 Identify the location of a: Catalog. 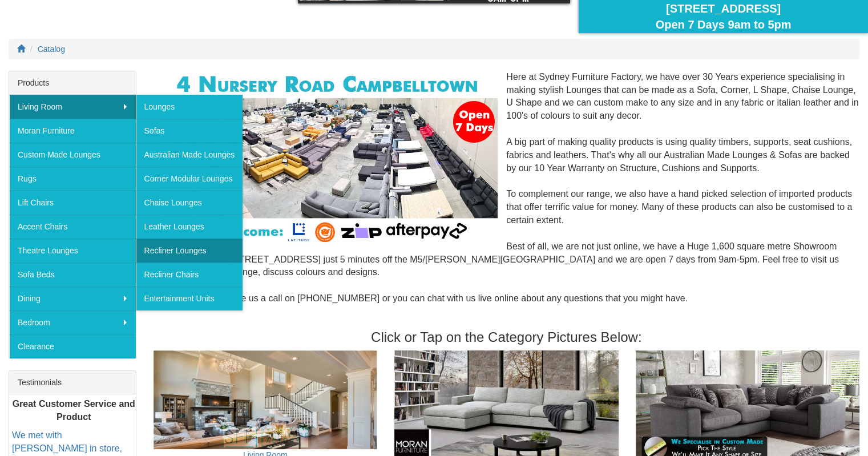
(51, 49).